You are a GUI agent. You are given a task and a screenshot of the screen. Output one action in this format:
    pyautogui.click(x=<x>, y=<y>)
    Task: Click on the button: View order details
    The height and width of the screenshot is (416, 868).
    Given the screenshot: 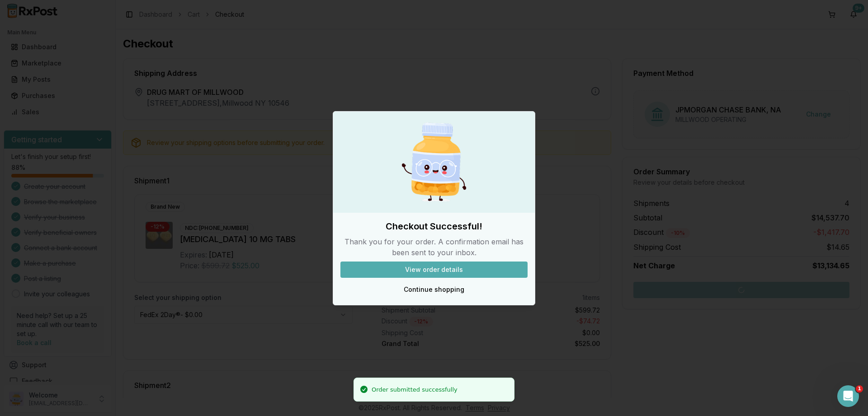 What is the action you would take?
    pyautogui.click(x=434, y=270)
    